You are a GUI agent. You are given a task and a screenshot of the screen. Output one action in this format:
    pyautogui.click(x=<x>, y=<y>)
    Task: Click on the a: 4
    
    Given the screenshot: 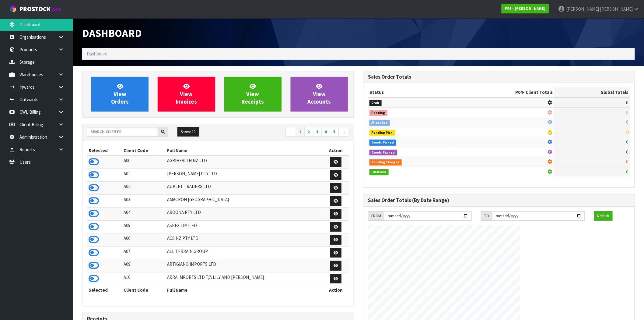 What is the action you would take?
    pyautogui.click(x=325, y=132)
    